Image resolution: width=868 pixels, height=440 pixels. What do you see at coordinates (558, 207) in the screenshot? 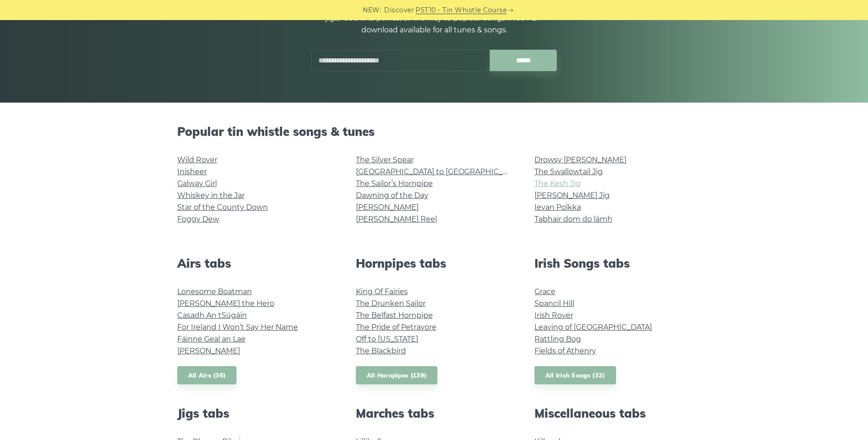
I see `a: Ievan Polkka` at bounding box center [558, 207].